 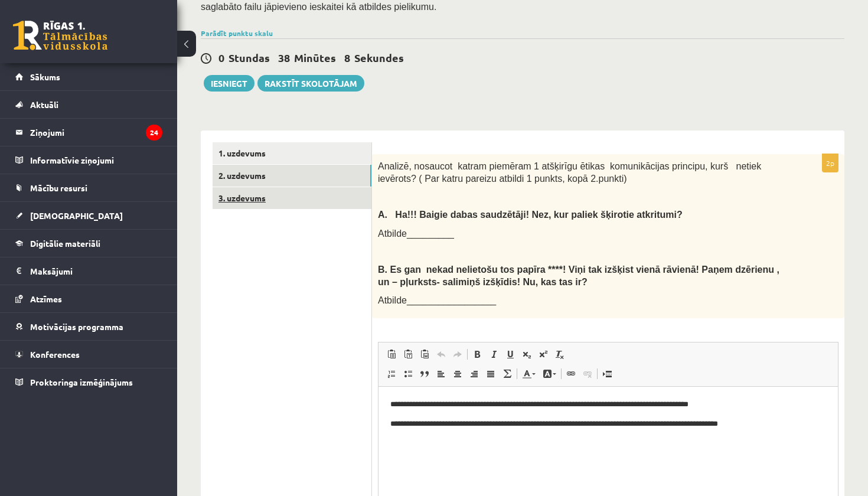 What do you see at coordinates (96, 271) in the screenshot?
I see `legend: Maksājumi` at bounding box center [96, 271].